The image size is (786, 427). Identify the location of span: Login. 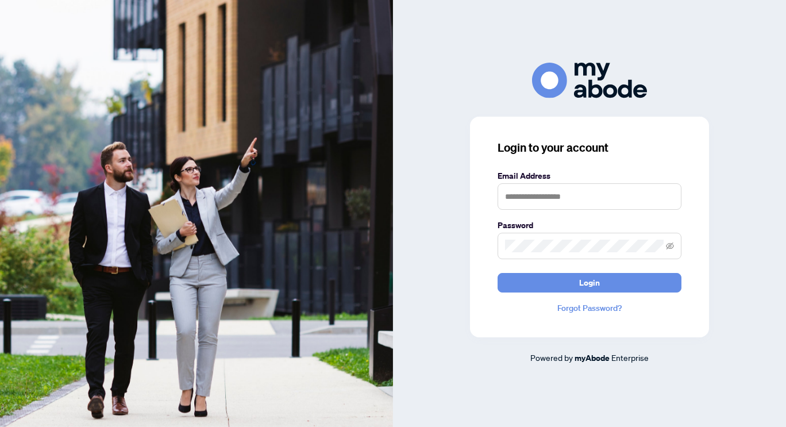
(590, 283).